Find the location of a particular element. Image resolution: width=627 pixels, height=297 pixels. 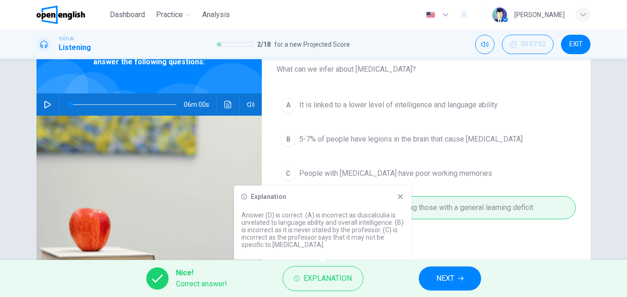

h6: Explanation is located at coordinates (268, 196).